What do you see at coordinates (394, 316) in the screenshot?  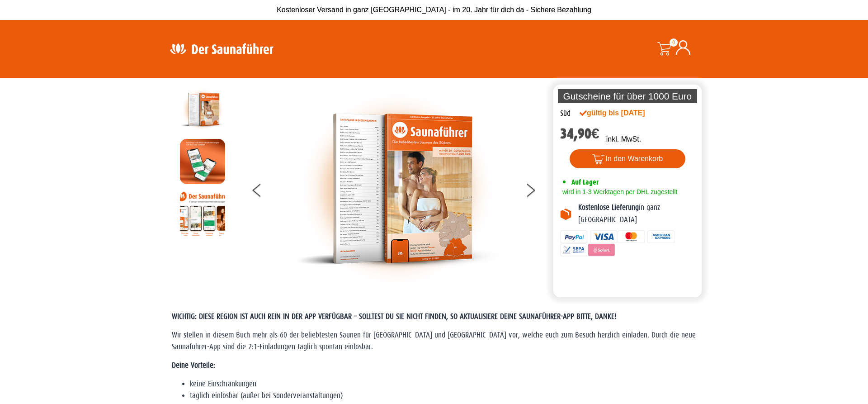 I see `span: WICHTIG: DIESE REGION IST AUCH REIN IN DER APP VERFÜGBAR – SOLLTEST DU SIE NICHT FINDEN, SO AKTUA...` at bounding box center [394, 316].